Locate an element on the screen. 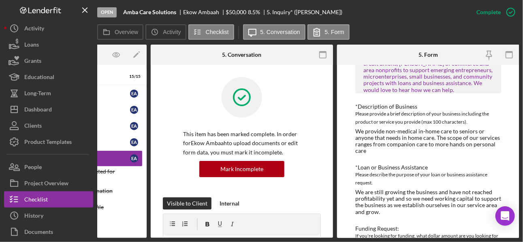 The image size is (523, 242). div: Clients is located at coordinates (33, 126).